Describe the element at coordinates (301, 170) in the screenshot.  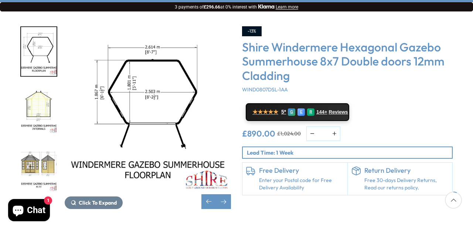
I see `h6: Free Delivery` at that location.